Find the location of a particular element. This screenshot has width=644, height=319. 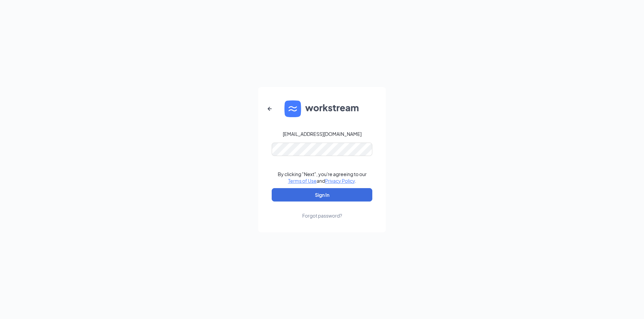

button: ArrowLeftNew is located at coordinates (270, 109).